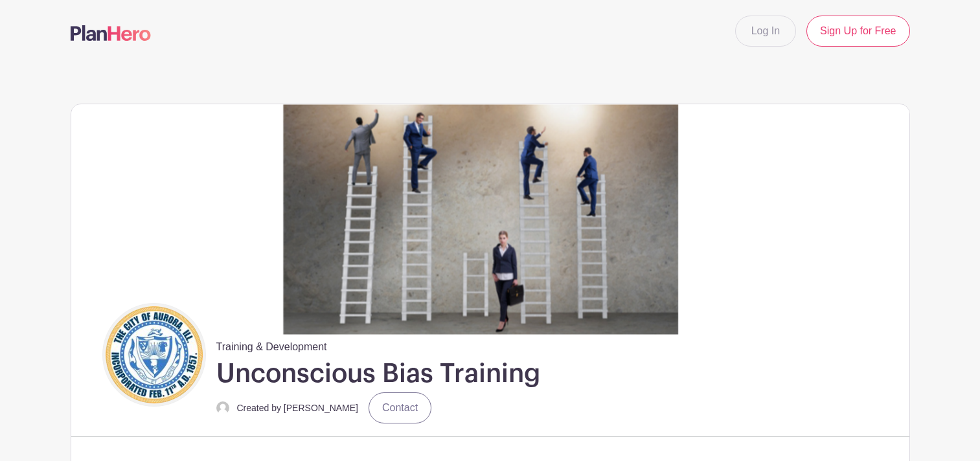 The width and height of the screenshot is (980, 461). Describe the element at coordinates (378, 374) in the screenshot. I see `h1: Unconscious Bias Training` at that location.